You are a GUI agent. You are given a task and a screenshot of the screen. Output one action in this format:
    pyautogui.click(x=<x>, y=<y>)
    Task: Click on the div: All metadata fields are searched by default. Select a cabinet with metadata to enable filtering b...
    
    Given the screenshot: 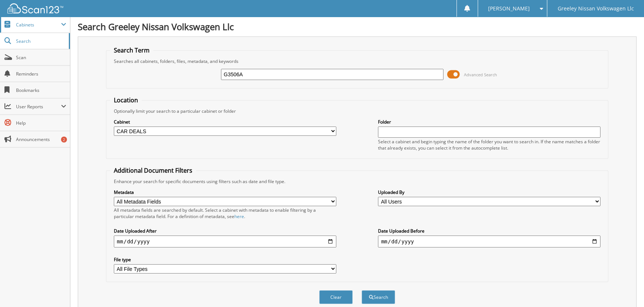 What is the action you would take?
    pyautogui.click(x=225, y=213)
    